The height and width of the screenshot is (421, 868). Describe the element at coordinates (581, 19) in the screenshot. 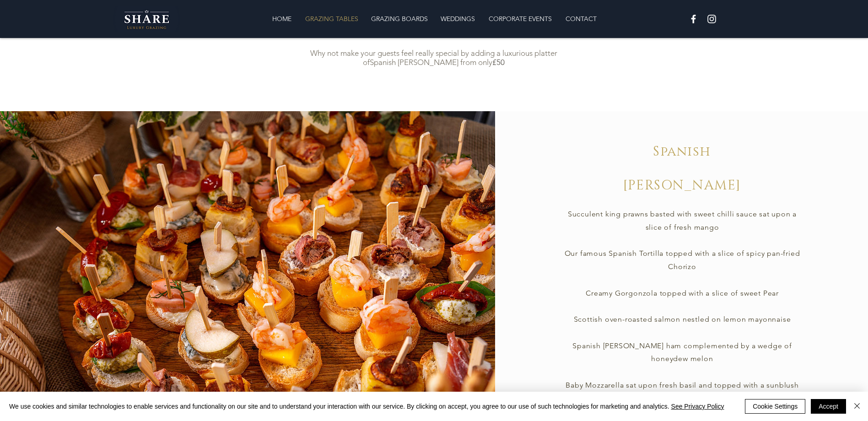

I see `p: CONTACT` at that location.